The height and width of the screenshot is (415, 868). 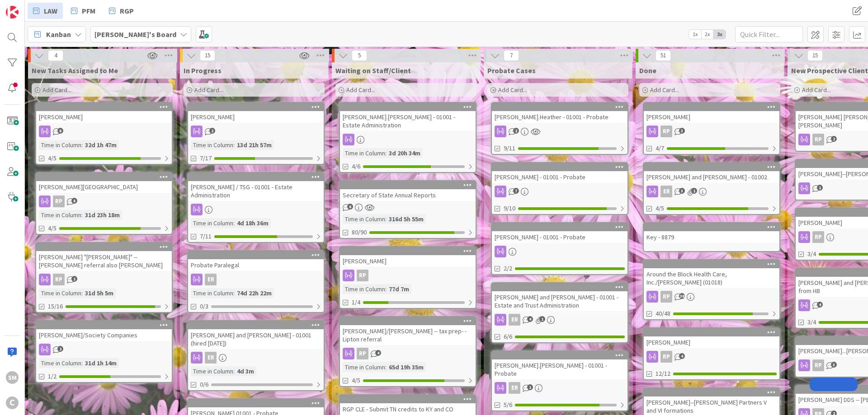 I want to click on span: 3x, so click(x=719, y=34).